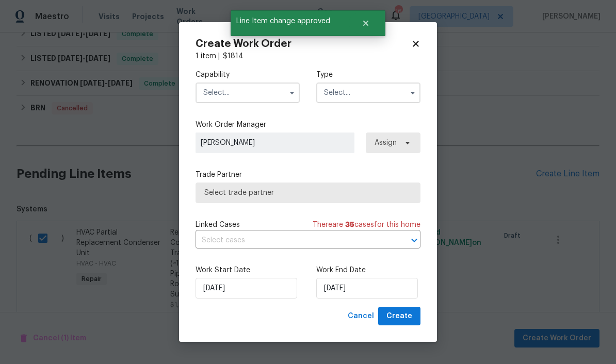 The height and width of the screenshot is (364, 616). What do you see at coordinates (368, 270) in the screenshot?
I see `label: Work End Date` at bounding box center [368, 270].